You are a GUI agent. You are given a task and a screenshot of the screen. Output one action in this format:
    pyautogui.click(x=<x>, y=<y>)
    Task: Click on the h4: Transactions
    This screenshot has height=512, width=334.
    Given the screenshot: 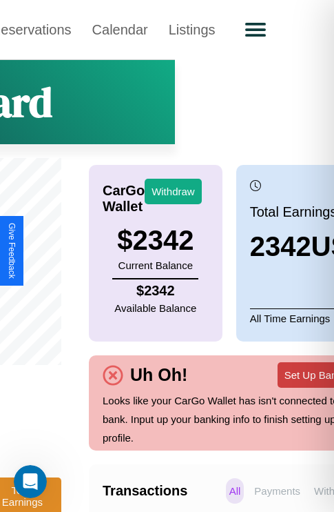 What is the action you would take?
    pyautogui.click(x=163, y=490)
    